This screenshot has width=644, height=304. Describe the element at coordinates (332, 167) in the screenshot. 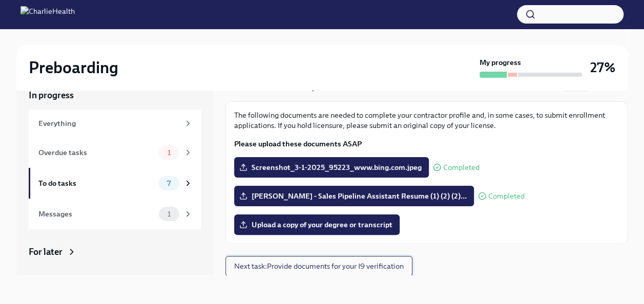

I see `label: Screenshot_3-1-2025_95223_www.bing.com.jpeg` at that location.